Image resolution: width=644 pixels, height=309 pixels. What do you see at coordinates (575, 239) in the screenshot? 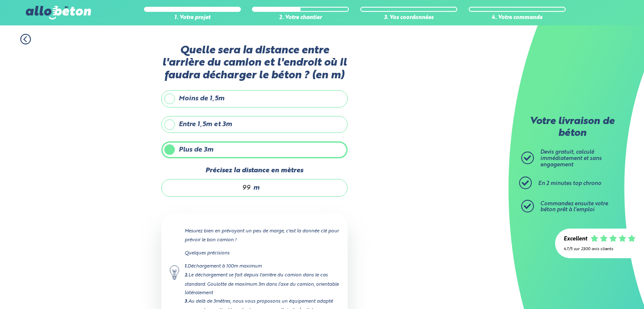
I see `div: Excellent` at bounding box center [575, 239].